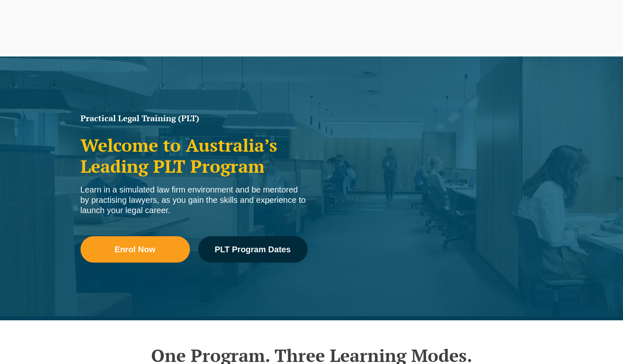  What do you see at coordinates (135, 249) in the screenshot?
I see `a: Enrol Now` at bounding box center [135, 249].